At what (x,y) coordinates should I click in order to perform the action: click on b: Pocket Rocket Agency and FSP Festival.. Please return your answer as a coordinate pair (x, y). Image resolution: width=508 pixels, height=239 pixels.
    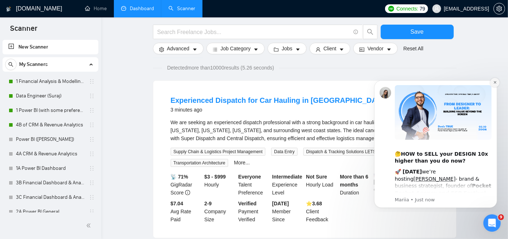
    Looking at the image, I should click on (80, 115).